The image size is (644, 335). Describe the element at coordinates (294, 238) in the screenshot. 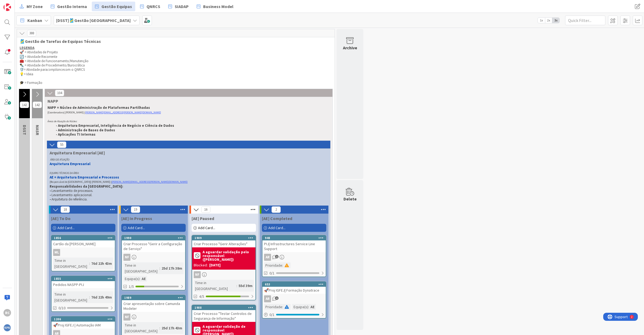

I see `div: 948` at that location.